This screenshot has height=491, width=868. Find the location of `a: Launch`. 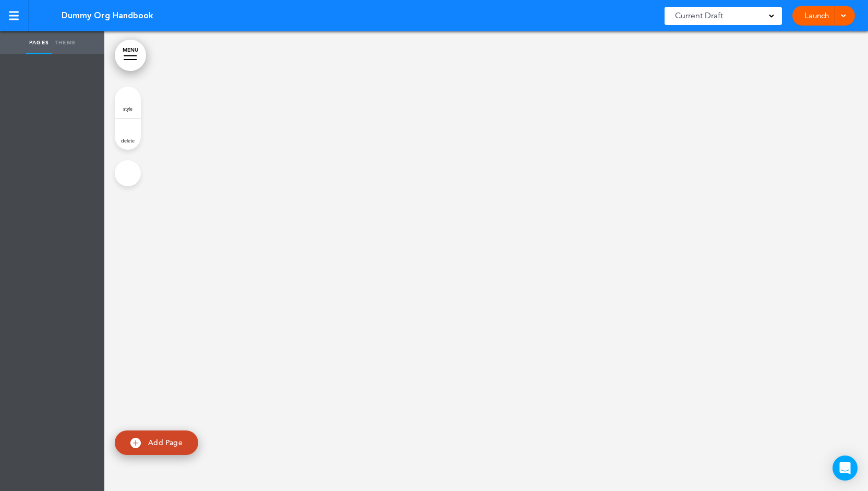

a: Launch is located at coordinates (817, 15).